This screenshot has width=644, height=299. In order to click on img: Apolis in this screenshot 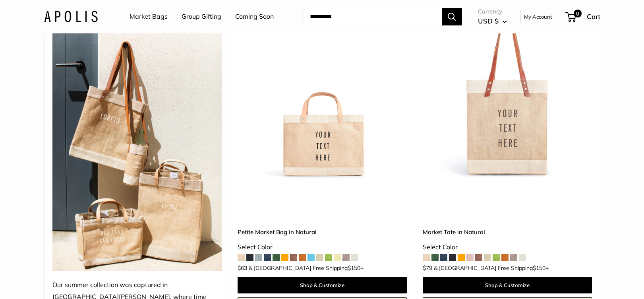, I will do `click(71, 16)`.